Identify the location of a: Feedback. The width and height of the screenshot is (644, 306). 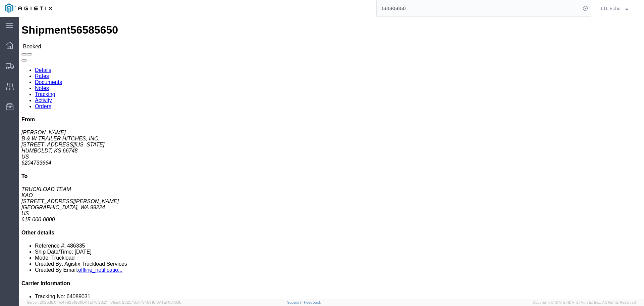
(312, 302).